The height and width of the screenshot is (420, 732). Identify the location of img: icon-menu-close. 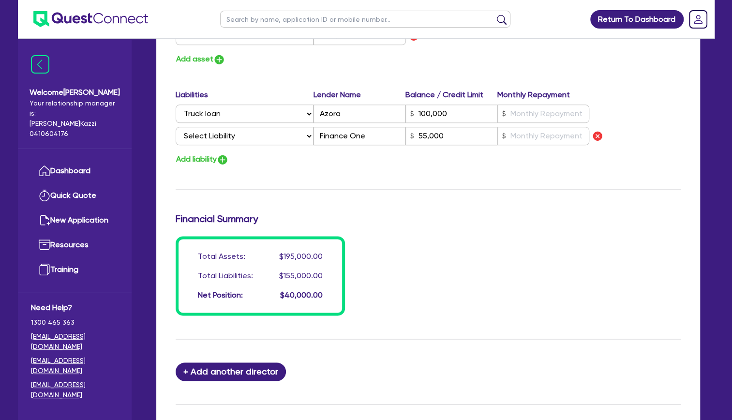
(40, 64).